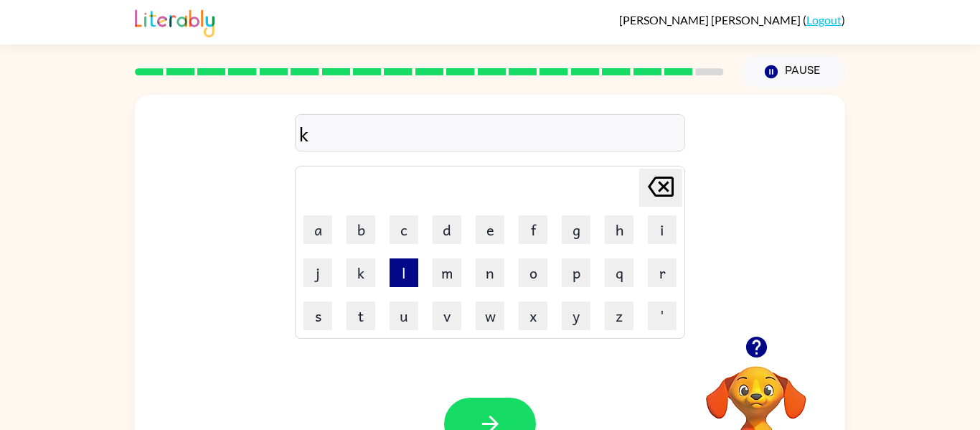 This screenshot has height=430, width=980. Describe the element at coordinates (490, 133) in the screenshot. I see `div: k` at that location.